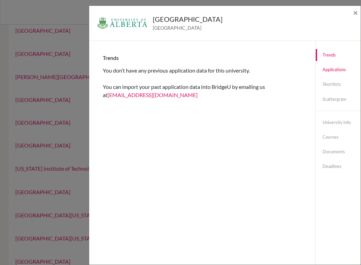 The image size is (361, 265). What do you see at coordinates (338, 137) in the screenshot?
I see `a: Courses` at bounding box center [338, 137].